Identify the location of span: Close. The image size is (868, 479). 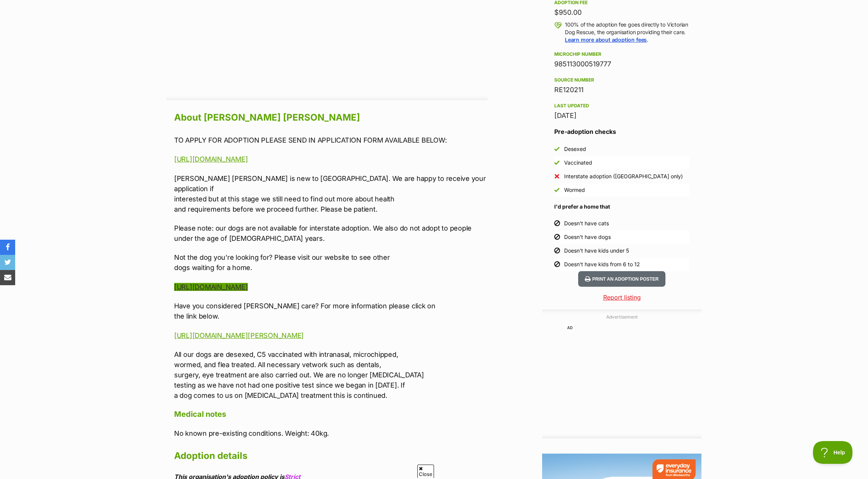
(426, 471).